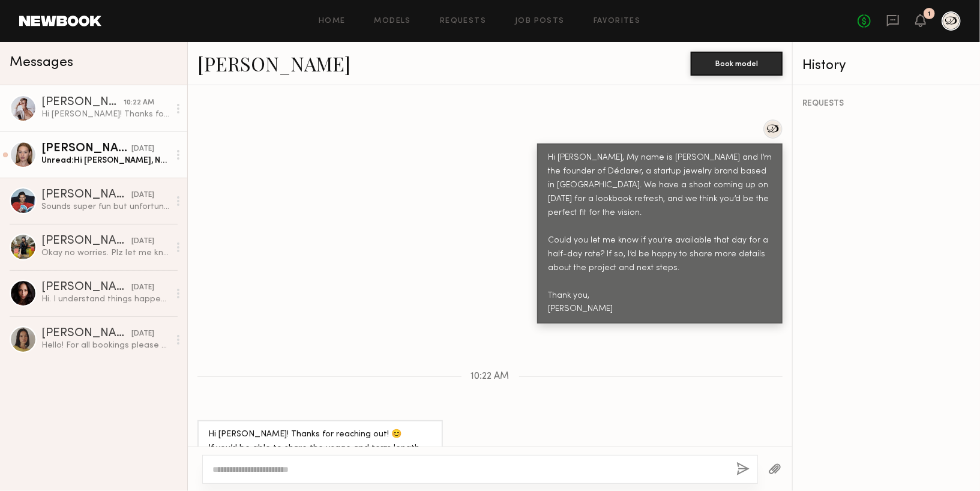 The image size is (980, 491). What do you see at coordinates (736, 64) in the screenshot?
I see `button: Book model` at bounding box center [736, 64].